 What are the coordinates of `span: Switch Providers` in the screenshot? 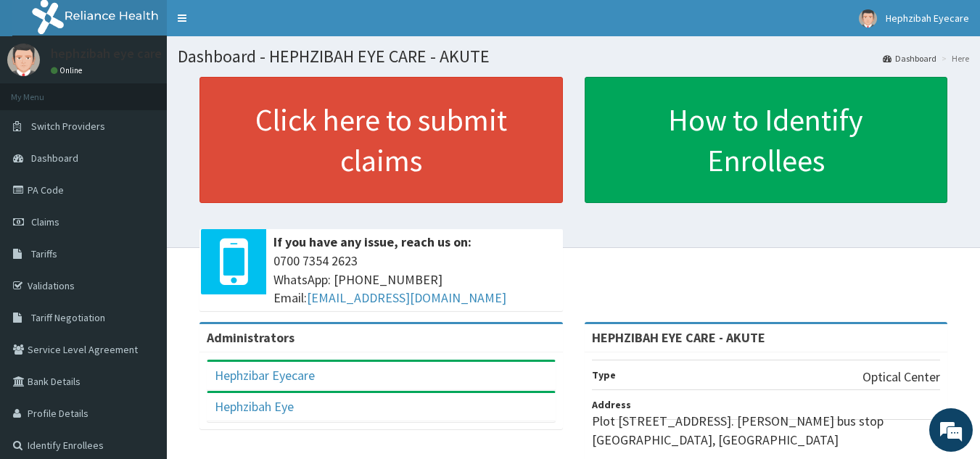 It's located at (68, 126).